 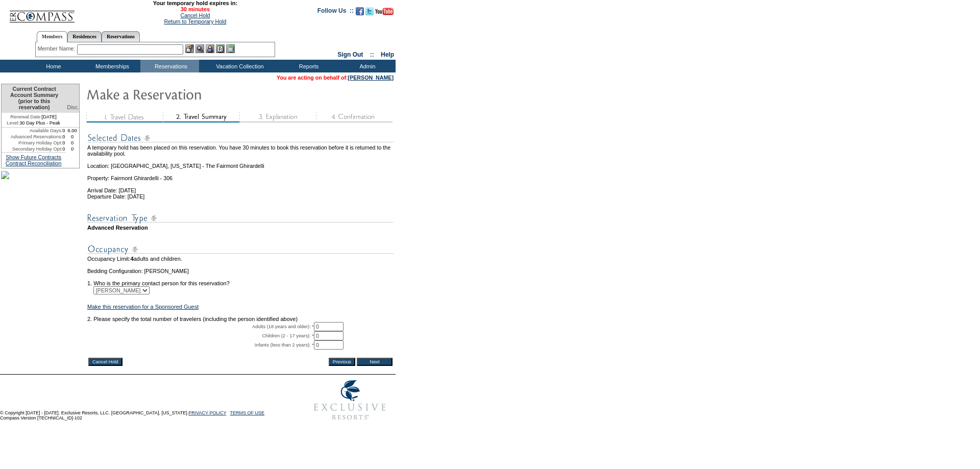 What do you see at coordinates (349, 400) in the screenshot?
I see `img: Exclusive Resorts` at bounding box center [349, 400].